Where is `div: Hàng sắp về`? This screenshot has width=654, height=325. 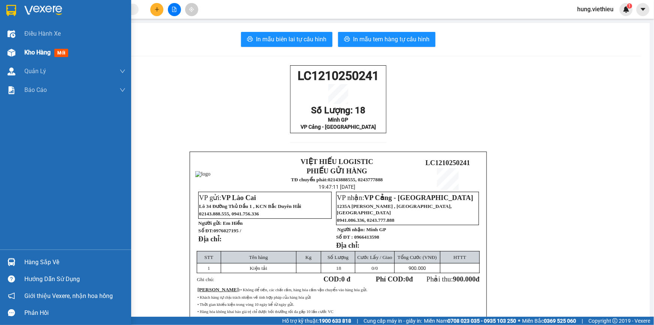
div: Hàng sắp về is located at coordinates (75, 262).